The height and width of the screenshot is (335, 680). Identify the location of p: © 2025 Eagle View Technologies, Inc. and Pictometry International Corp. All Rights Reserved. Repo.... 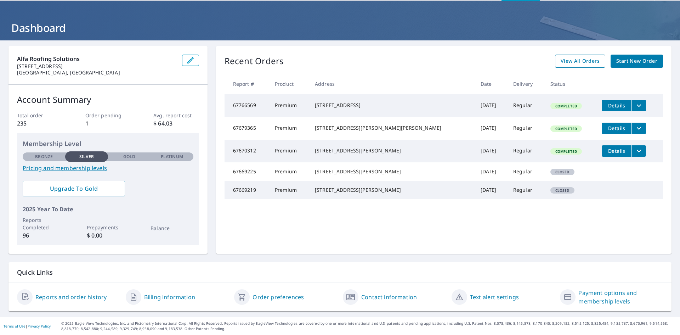
(368, 326).